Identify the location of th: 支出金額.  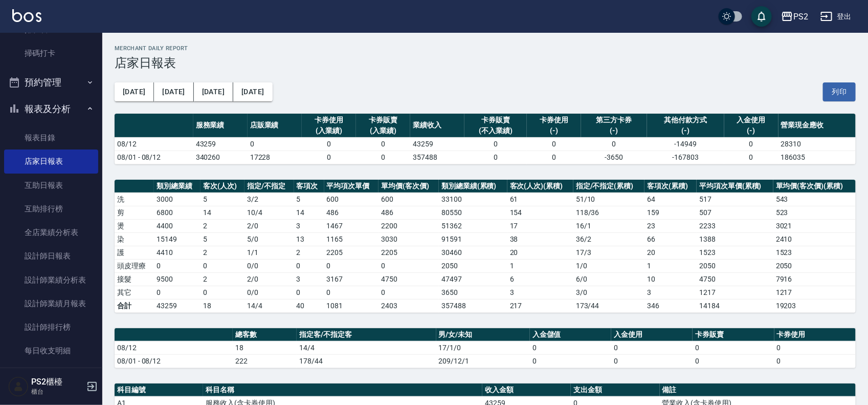
(615, 391).